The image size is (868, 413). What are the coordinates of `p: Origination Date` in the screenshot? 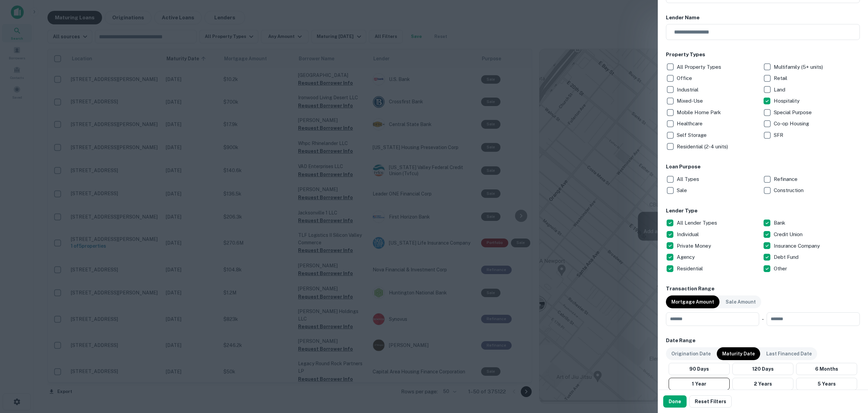 It's located at (691, 354).